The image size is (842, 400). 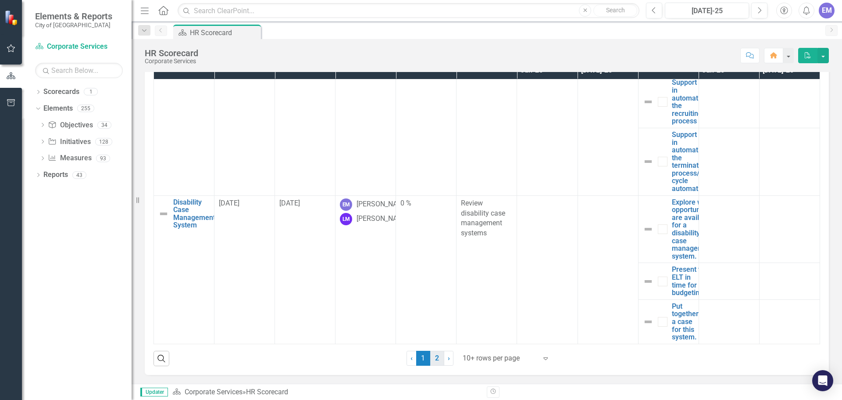 What do you see at coordinates (154, 392) in the screenshot?
I see `span: Updater` at bounding box center [154, 392].